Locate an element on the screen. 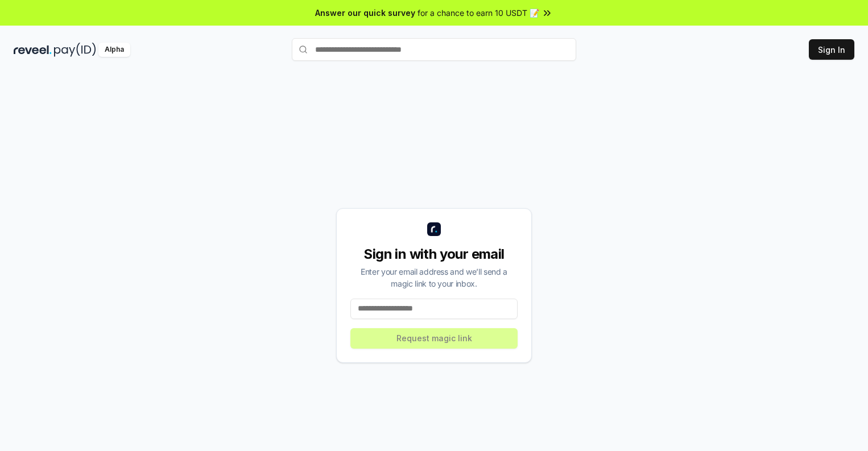 The height and width of the screenshot is (451, 868). button: Sign In is located at coordinates (831, 50).